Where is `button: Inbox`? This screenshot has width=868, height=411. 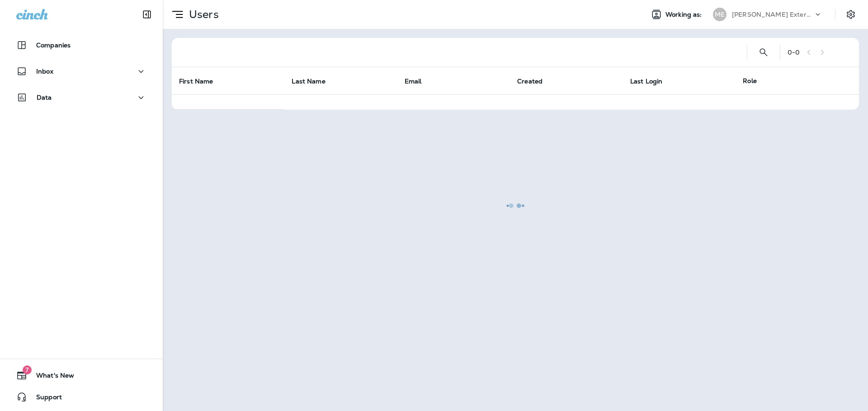
button: Inbox is located at coordinates (81, 71).